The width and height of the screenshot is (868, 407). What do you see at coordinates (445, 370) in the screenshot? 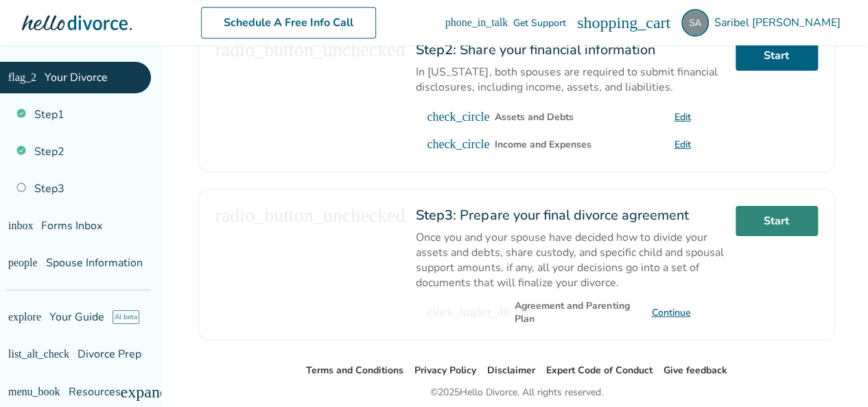
I see `a: Privacy Policy` at bounding box center [445, 370].